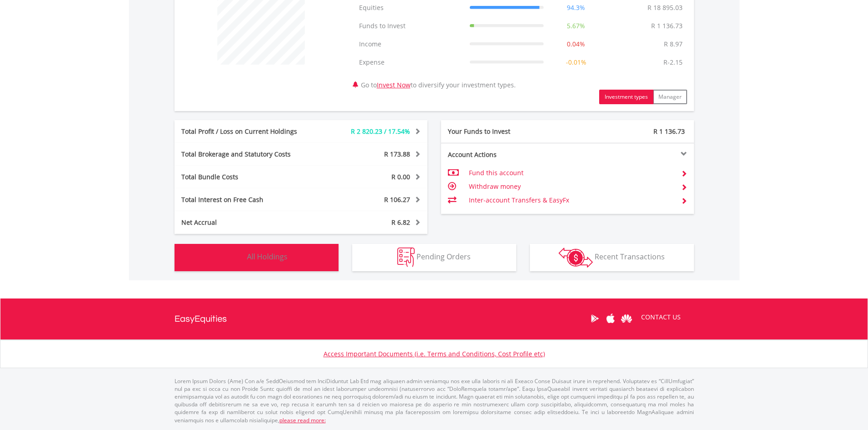 Image resolution: width=868 pixels, height=430 pixels. Describe the element at coordinates (406, 257) in the screenshot. I see `img: pending_instructions-wht.png` at that location.